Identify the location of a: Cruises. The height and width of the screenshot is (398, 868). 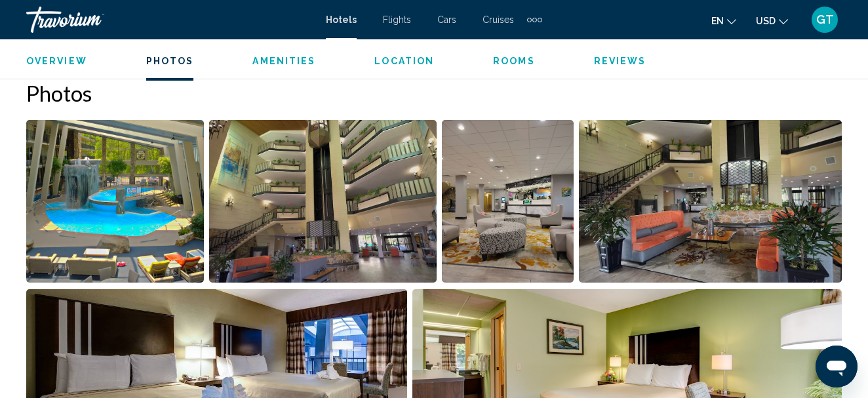
(498, 19).